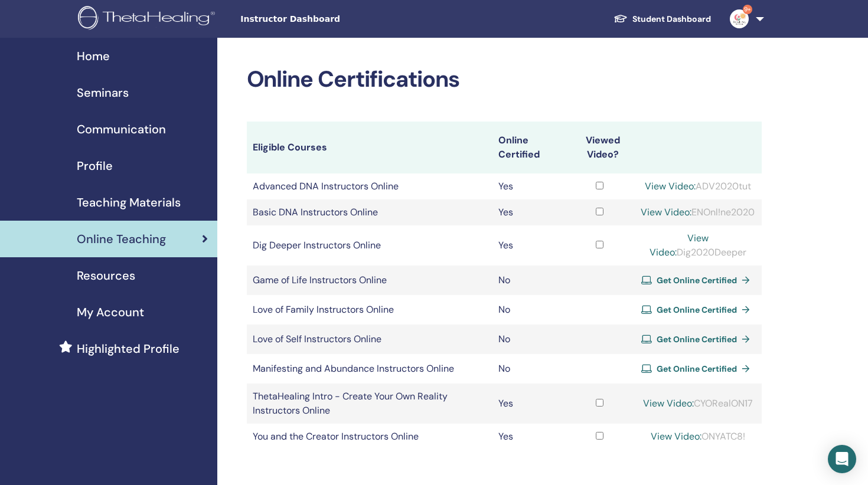 The image size is (868, 485). Describe the element at coordinates (529, 148) in the screenshot. I see `th: Online Certified` at that location.